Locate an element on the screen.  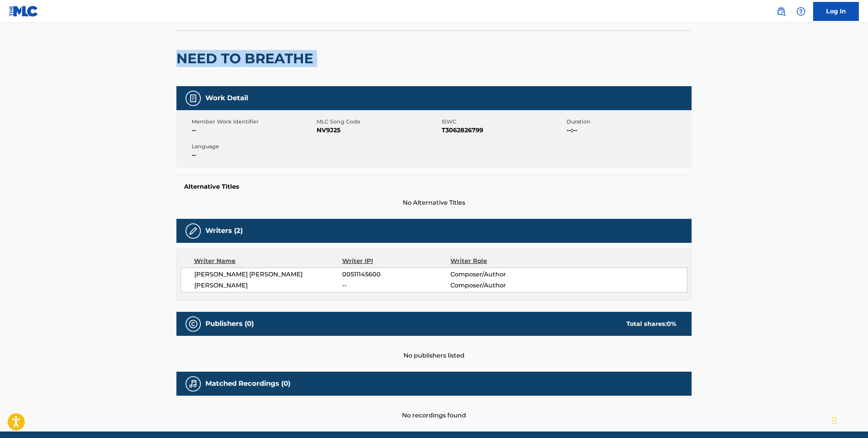
div: Drag is located at coordinates (835, 420).